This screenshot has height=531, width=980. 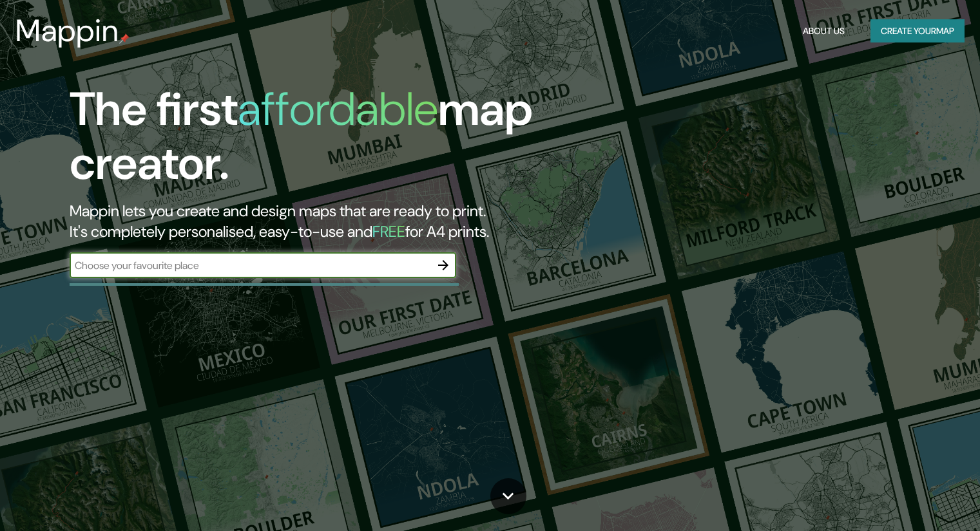 I want to click on h5: FREE, so click(x=389, y=231).